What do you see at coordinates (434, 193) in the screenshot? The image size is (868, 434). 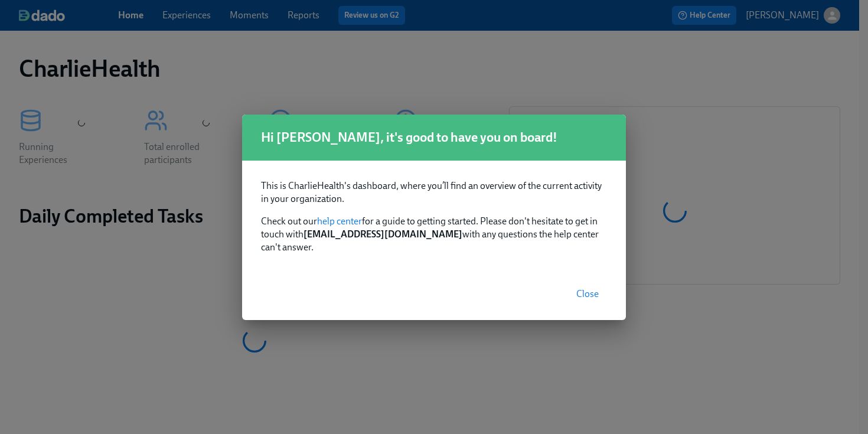 I see `p: This is CharlieHealth's dashboard, where you’ll find an overview of the current activity in your ...` at bounding box center [434, 193].